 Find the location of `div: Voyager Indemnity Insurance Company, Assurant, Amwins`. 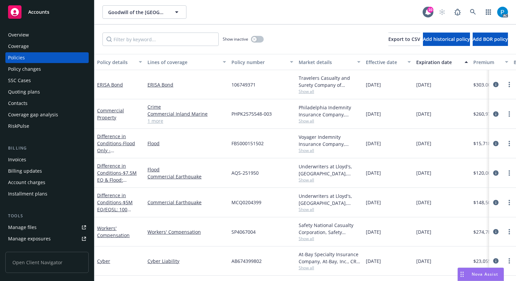

div: Voyager Indemnity Insurance Company, Assurant, Amwins is located at coordinates (329, 141).